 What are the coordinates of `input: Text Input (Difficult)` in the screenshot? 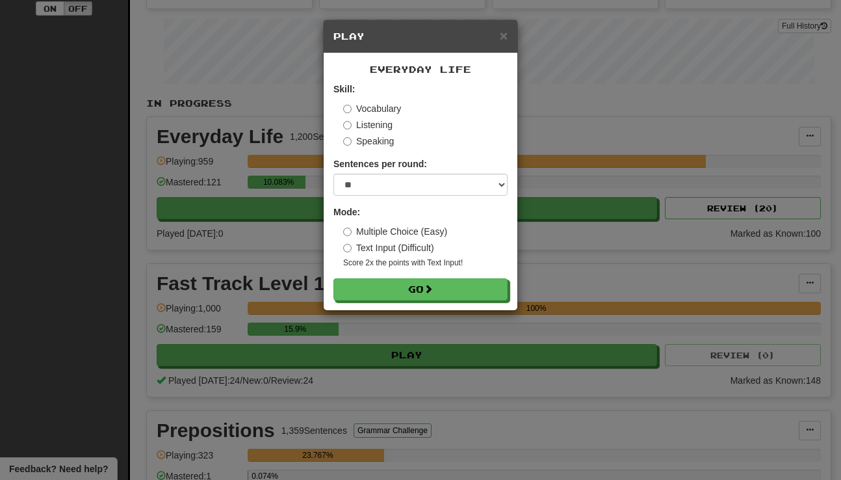 It's located at (347, 248).